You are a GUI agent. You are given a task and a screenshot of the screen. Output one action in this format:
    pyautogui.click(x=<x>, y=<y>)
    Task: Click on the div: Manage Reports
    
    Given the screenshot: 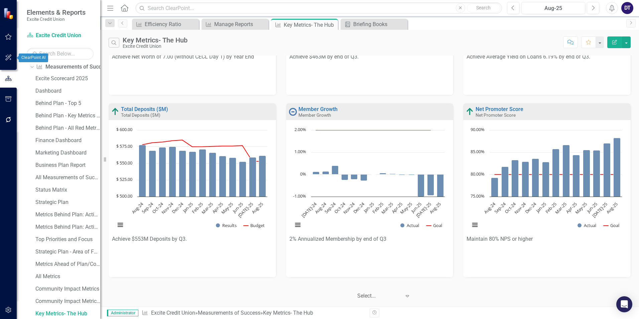 What is the action you would take?
    pyautogui.click(x=240, y=24)
    